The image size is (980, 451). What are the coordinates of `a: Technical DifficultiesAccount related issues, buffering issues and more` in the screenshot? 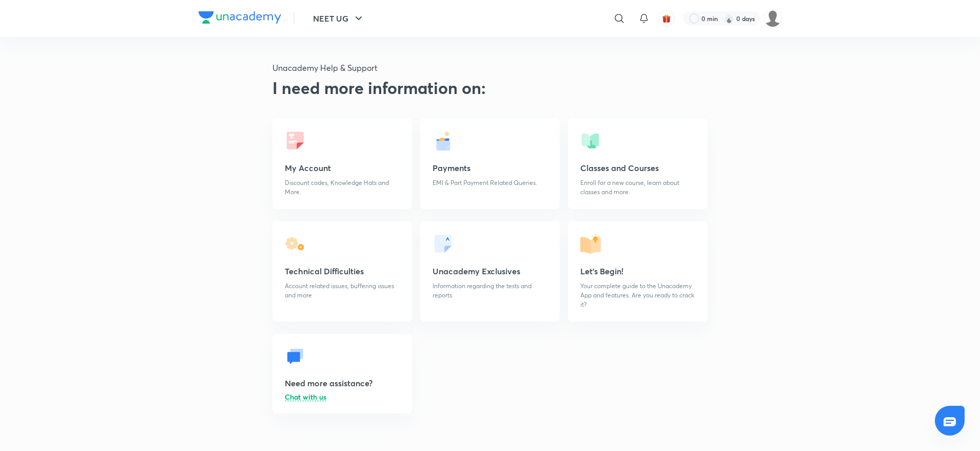 It's located at (342, 271).